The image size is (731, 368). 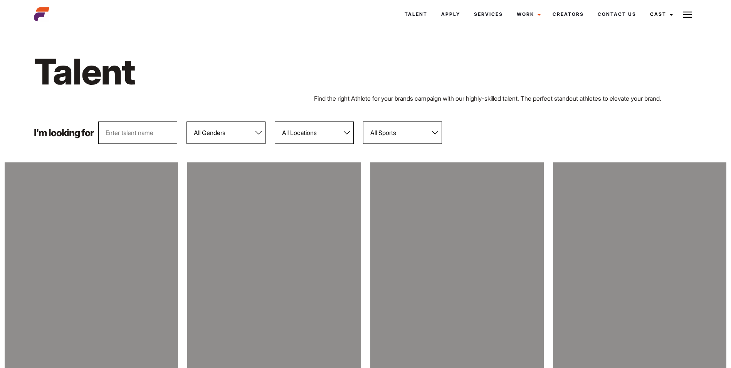 What do you see at coordinates (64, 133) in the screenshot?
I see `p: I'm looking for` at bounding box center [64, 133].